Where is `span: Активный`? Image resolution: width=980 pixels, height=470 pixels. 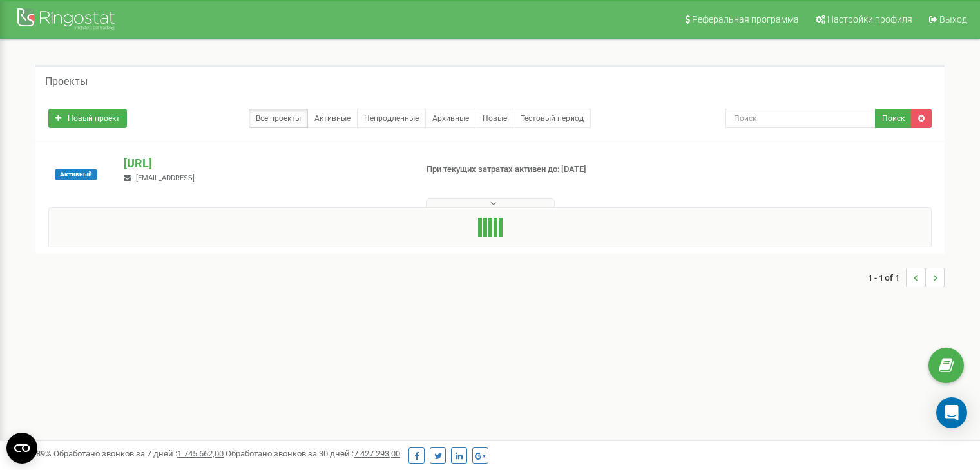
span: Активный is located at coordinates (76, 175).